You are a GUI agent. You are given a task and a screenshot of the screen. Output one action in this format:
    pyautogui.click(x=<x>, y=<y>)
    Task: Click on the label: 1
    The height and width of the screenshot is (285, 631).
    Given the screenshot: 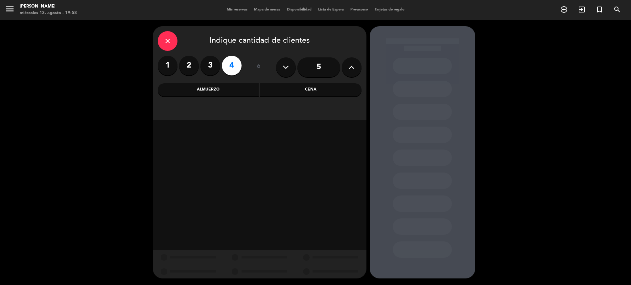 What is the action you would take?
    pyautogui.click(x=168, y=66)
    